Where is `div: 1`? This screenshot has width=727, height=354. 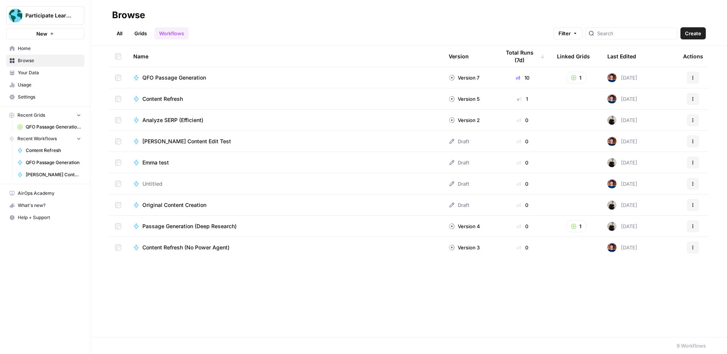
div: 1 is located at coordinates (523, 99).